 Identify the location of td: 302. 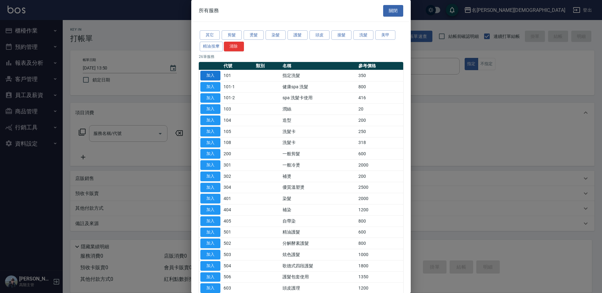
(238, 176).